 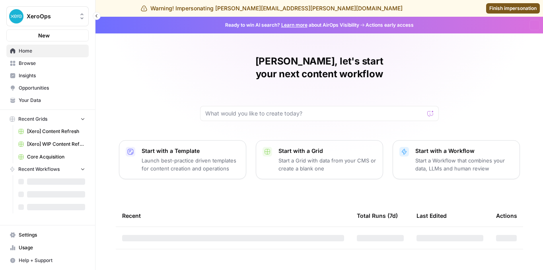 I want to click on div: Last Edited, so click(x=432, y=215).